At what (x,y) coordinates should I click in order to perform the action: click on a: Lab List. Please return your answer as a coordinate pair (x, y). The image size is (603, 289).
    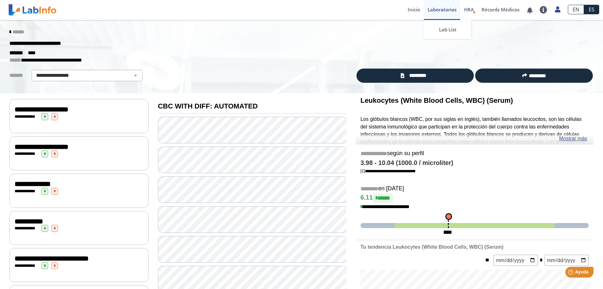
    Looking at the image, I should click on (448, 29).